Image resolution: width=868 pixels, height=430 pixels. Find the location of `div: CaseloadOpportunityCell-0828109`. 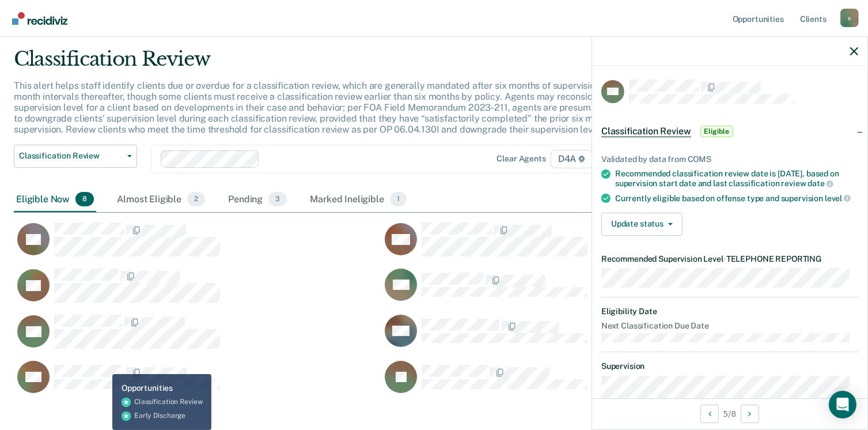

div: CaseloadOpportunityCell-0828109 is located at coordinates (565, 338).